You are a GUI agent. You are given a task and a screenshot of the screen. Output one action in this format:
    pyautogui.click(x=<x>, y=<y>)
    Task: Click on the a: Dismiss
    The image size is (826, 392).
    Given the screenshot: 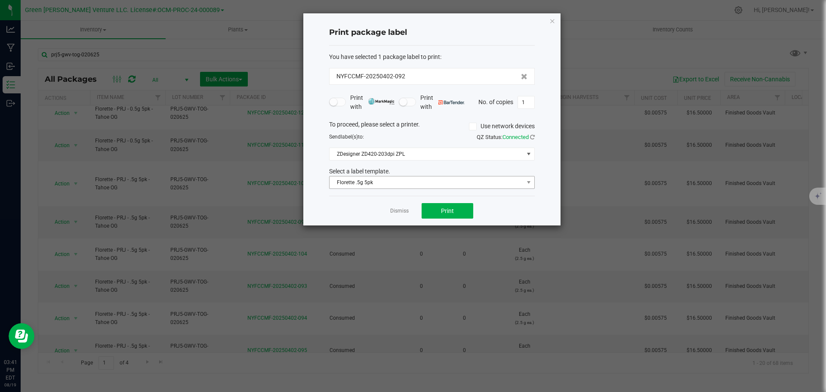 What is the action you would take?
    pyautogui.click(x=399, y=211)
    